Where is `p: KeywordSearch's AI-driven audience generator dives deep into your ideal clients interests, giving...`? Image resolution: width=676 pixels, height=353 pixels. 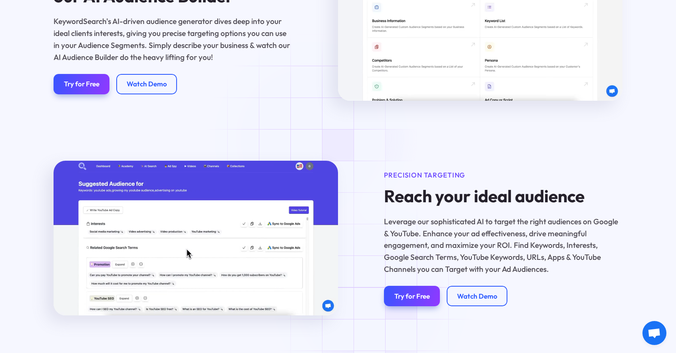 p: KeywordSearch's AI-driven audience generator dives deep into your ideal clients interests, giving... is located at coordinates (173, 40).